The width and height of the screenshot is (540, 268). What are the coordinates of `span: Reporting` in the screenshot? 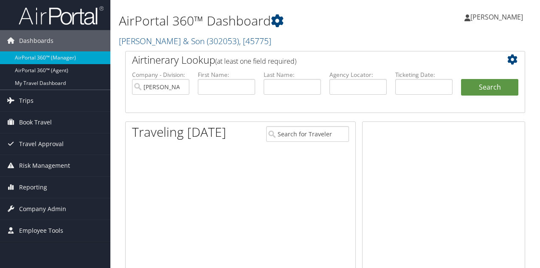 It's located at (33, 187).